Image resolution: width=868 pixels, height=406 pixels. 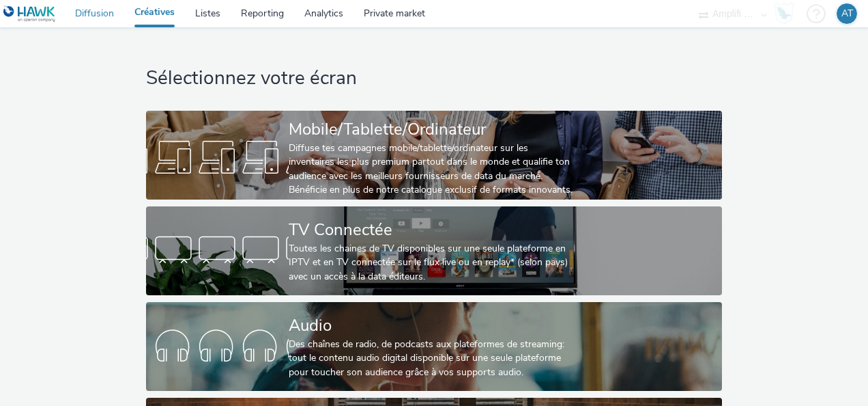 What do you see at coordinates (784, 14) in the screenshot?
I see `img: Hawk Academy` at bounding box center [784, 14].